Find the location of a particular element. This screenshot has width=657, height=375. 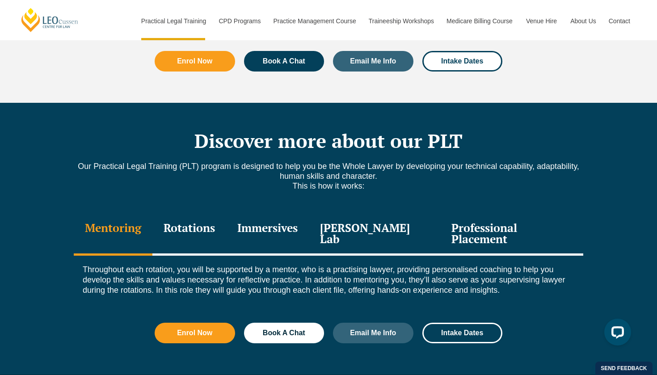

a: Venue Hire is located at coordinates (541, 21).